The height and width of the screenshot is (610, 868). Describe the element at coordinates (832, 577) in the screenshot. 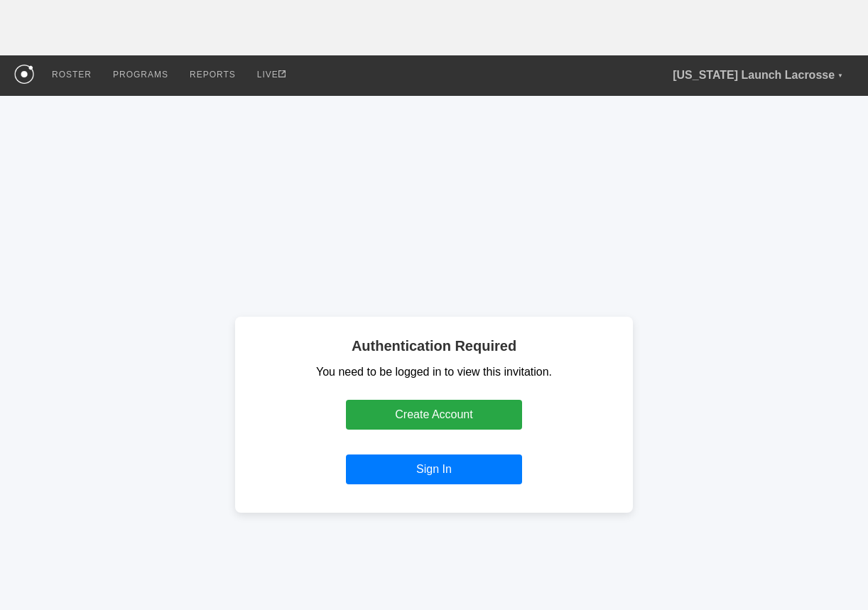

I see `div: Chat Widget` at that location.